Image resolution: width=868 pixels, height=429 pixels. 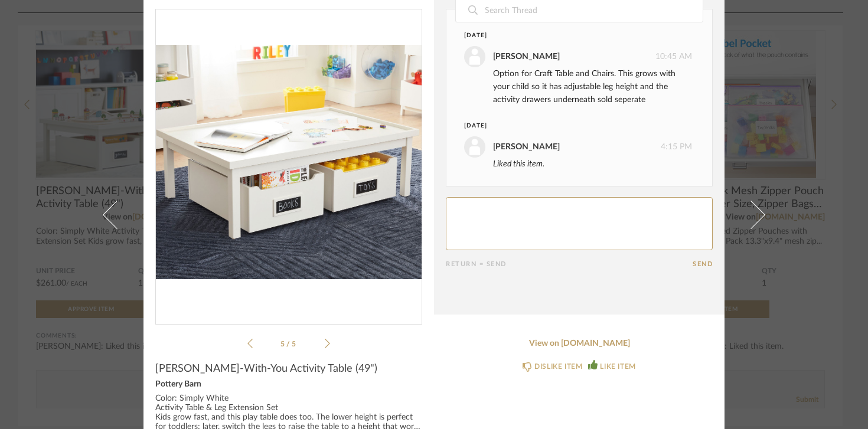 What do you see at coordinates (703, 264) in the screenshot?
I see `button: Send` at bounding box center [703, 264].